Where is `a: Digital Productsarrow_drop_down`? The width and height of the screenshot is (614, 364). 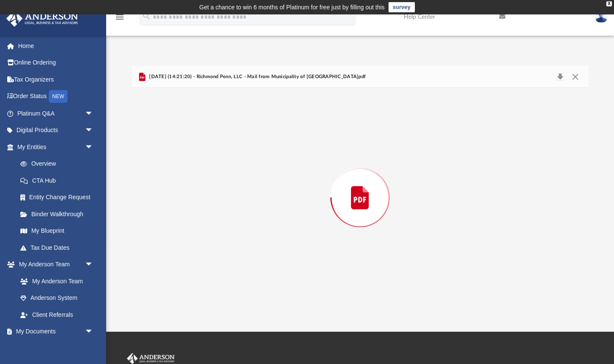
a: Digital Productsarrow_drop_down is located at coordinates (56, 130).